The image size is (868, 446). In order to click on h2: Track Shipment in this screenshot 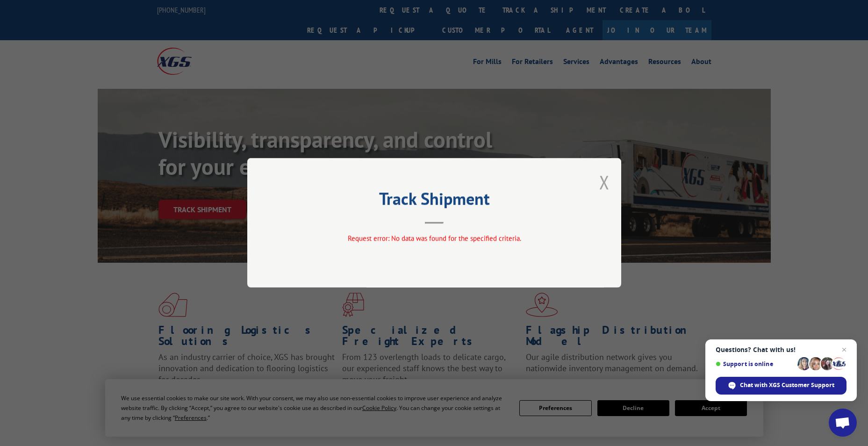, I will do `click(434, 201)`.